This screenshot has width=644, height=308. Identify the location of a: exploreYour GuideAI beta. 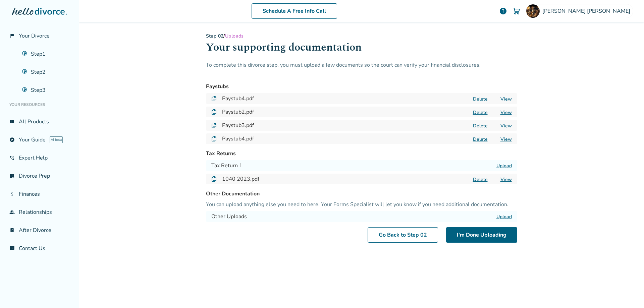
(39, 140).